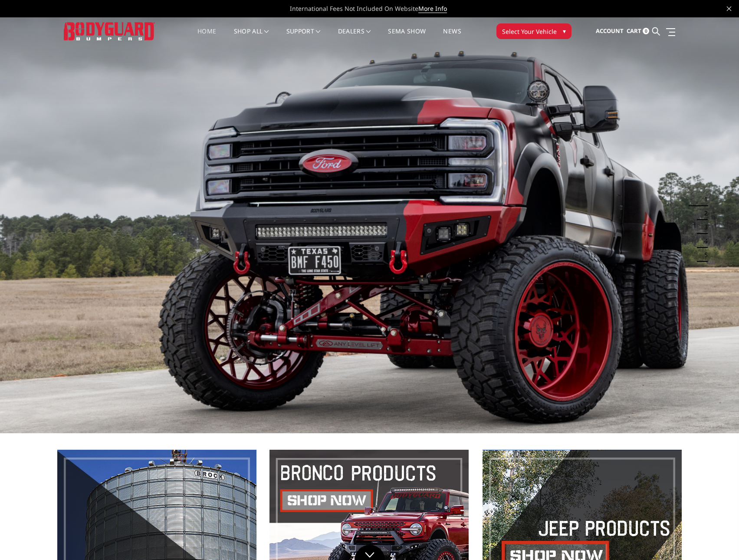 The width and height of the screenshot is (739, 560). Describe the element at coordinates (251, 36) in the screenshot. I see `a: shop all` at that location.